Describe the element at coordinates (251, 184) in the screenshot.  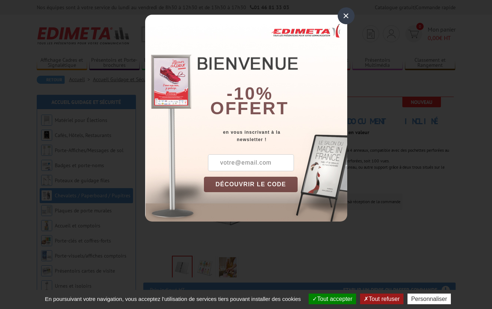
I see `button: DÉCOUVRIR LE CODE` at that location.